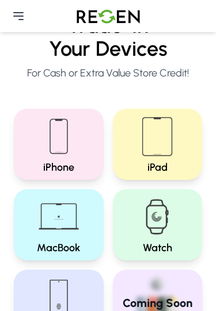  I want to click on img: iPhone, so click(59, 136).